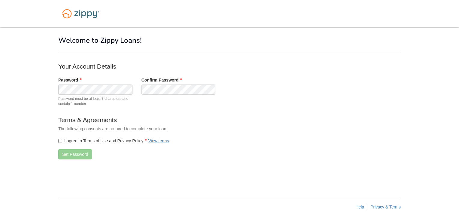 The width and height of the screenshot is (459, 222). What do you see at coordinates (360, 207) in the screenshot?
I see `a: Help` at bounding box center [360, 207].